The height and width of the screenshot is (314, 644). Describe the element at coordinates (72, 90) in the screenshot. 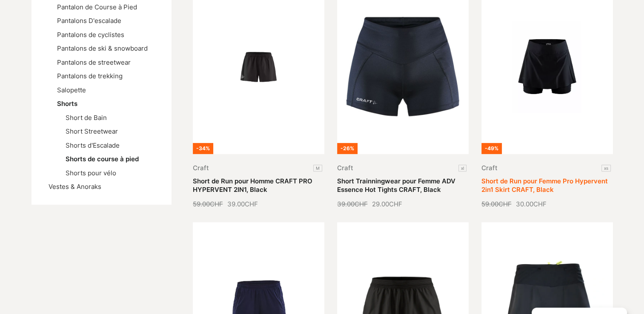

I see `a: Salopette` at that location.